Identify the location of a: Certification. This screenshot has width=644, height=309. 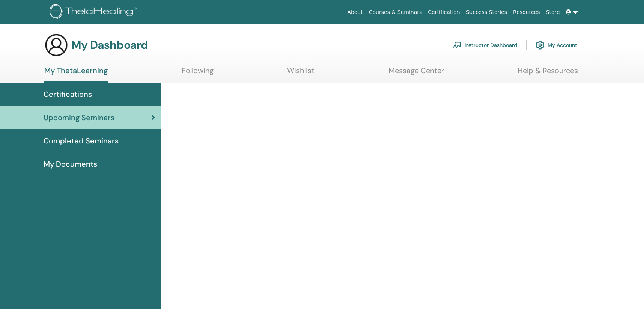
(443, 12).